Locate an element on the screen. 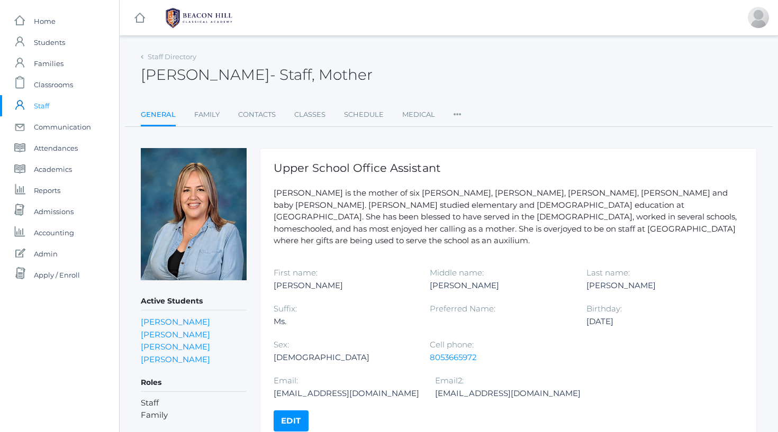  span: Home is located at coordinates (44, 21).